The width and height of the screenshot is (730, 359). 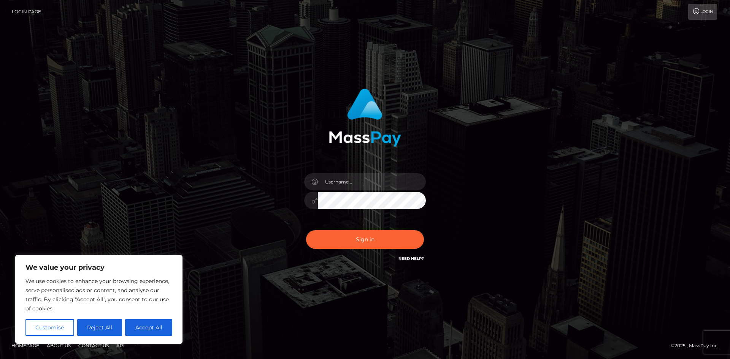 I want to click on a: Need Help?, so click(x=411, y=259).